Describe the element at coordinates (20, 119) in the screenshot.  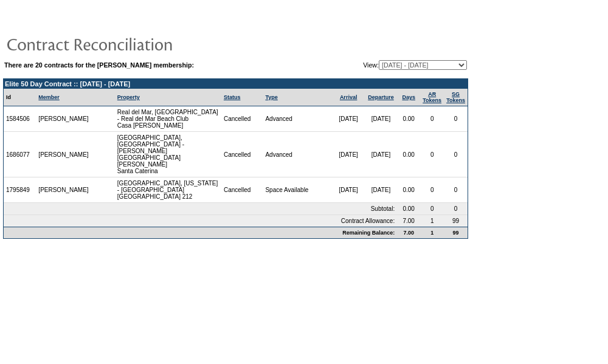
I see `td: 1584506` at that location.